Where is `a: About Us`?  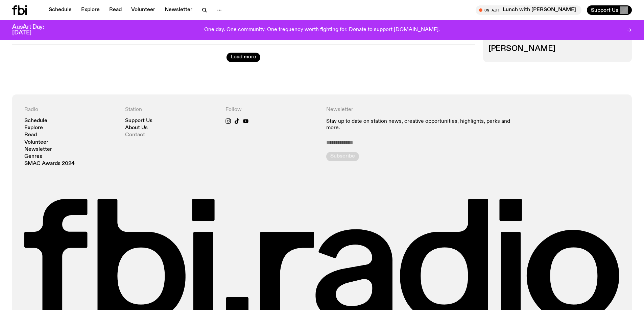 a: About Us is located at coordinates (136, 128).